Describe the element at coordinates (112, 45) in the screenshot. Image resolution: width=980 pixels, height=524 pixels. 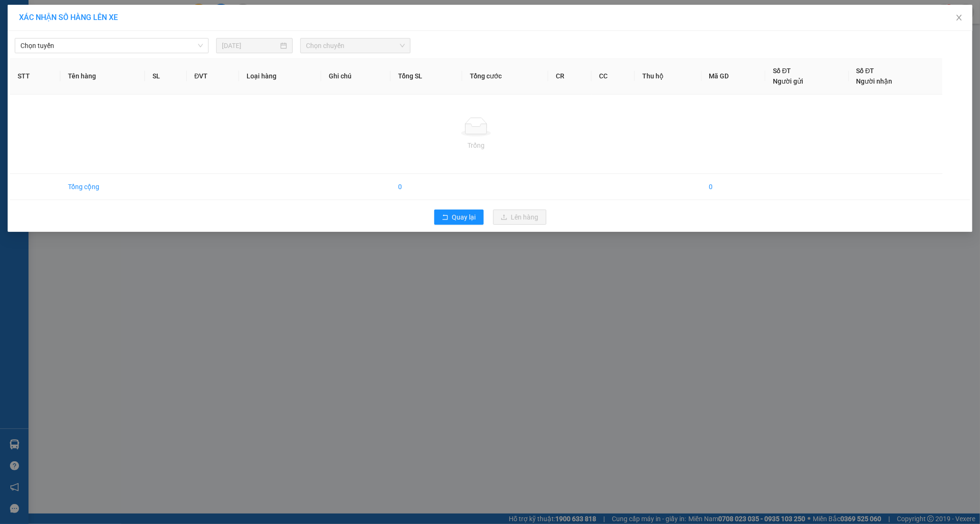
I see `span: Chọn tuyến` at that location.